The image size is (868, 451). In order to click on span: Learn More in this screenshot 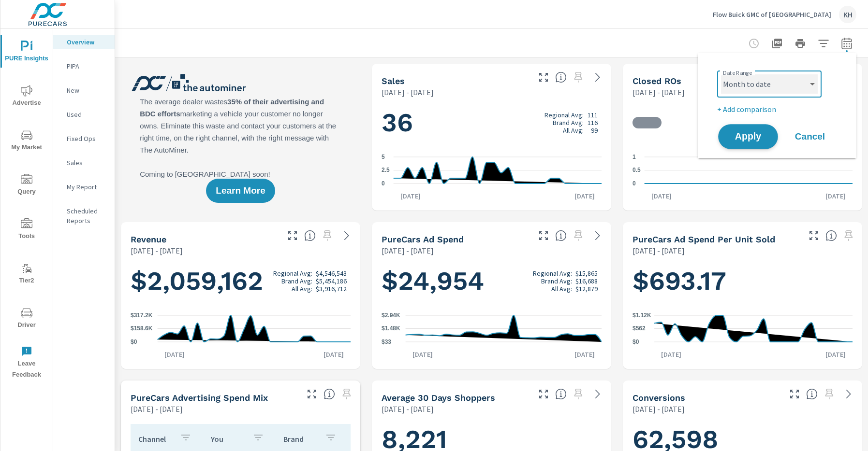, I will do `click(240, 191)`.